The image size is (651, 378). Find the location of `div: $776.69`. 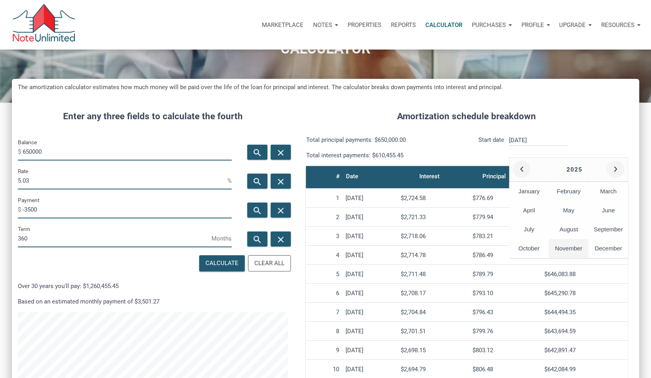

div: $776.69 is located at coordinates (505, 198).